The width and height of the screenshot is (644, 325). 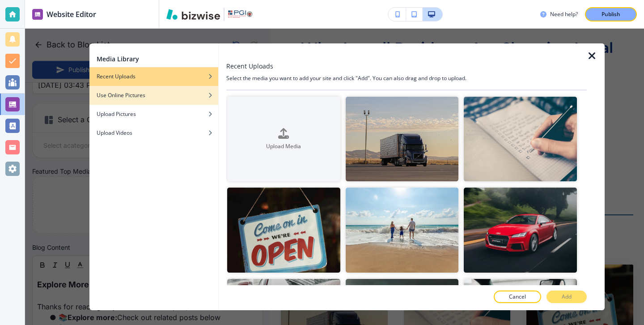 What do you see at coordinates (71, 14) in the screenshot?
I see `h2: Website Editor` at bounding box center [71, 14].